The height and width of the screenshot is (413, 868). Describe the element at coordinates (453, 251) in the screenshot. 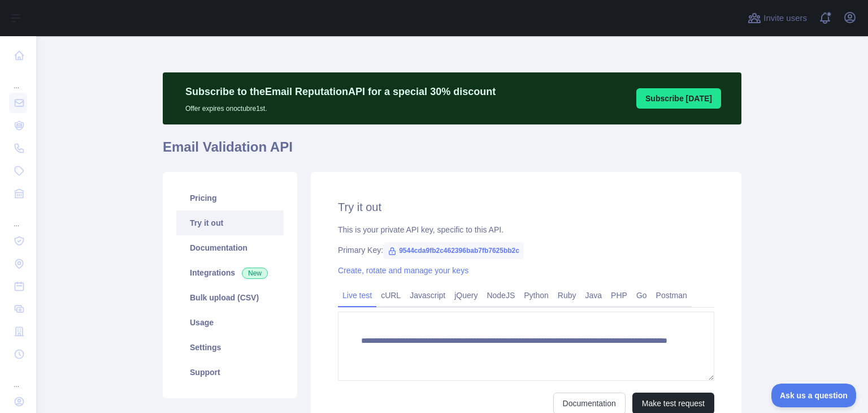

I see `span: 9544cda9fb2c462396bab7fb7625bb2c` at that location.